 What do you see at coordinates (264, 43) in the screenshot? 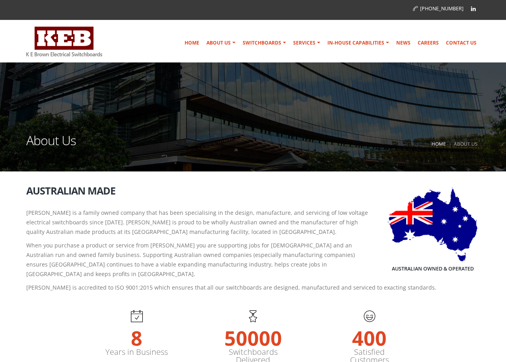
I see `a: Switchboards` at bounding box center [264, 43].